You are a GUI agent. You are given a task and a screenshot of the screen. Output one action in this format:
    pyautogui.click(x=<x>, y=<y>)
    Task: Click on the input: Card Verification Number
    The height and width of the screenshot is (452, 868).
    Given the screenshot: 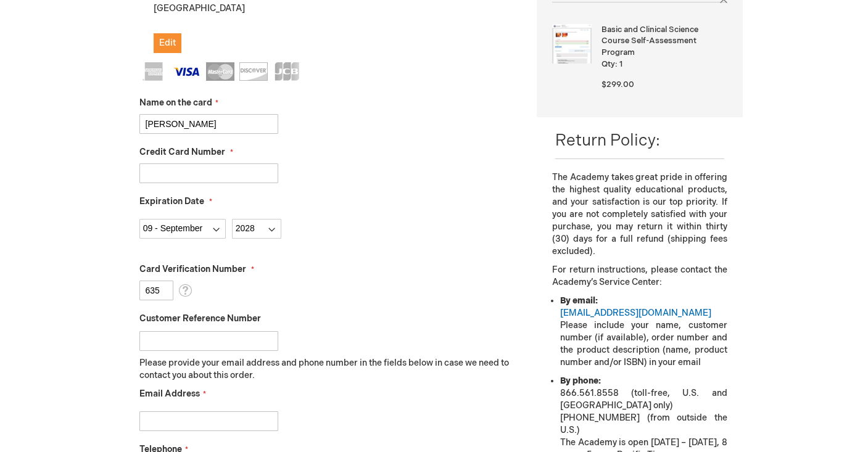 What is the action you would take?
    pyautogui.click(x=156, y=290)
    